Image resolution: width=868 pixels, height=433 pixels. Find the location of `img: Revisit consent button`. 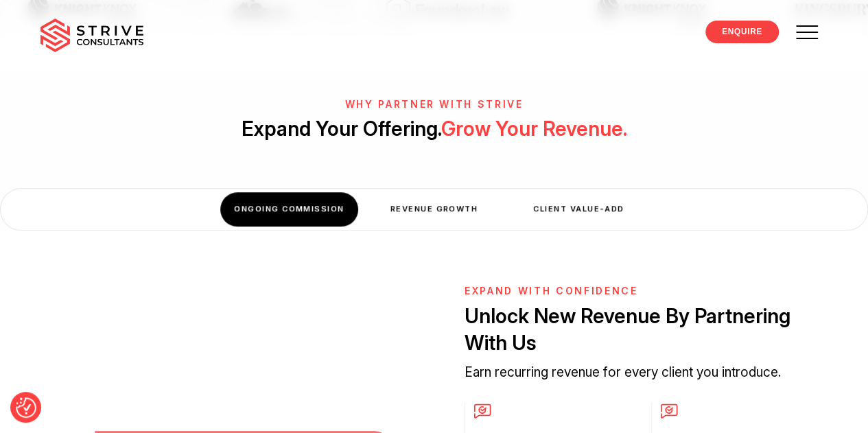

img: Revisit consent button is located at coordinates (26, 408).